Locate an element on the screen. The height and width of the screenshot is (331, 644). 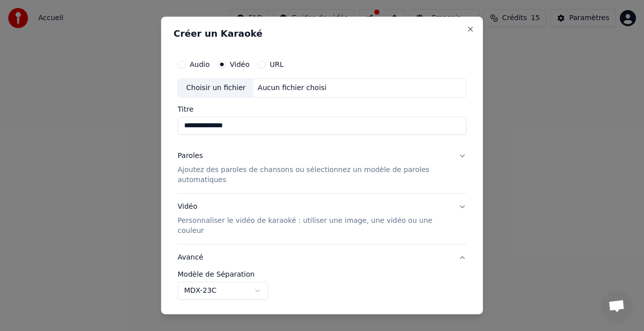
label: Titre is located at coordinates (322, 109).